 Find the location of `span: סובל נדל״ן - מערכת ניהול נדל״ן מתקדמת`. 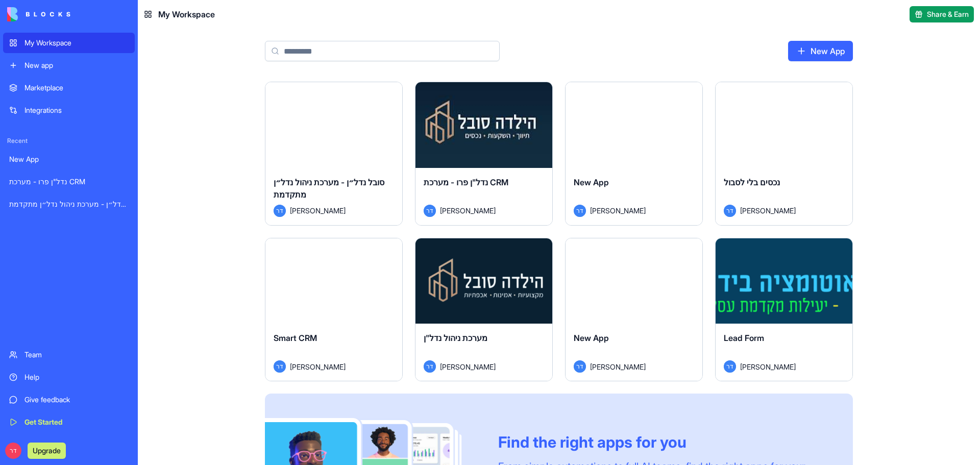

span: סובל נדל״ן - מערכת ניהול נדל״ן מתקדמת is located at coordinates (329, 188).